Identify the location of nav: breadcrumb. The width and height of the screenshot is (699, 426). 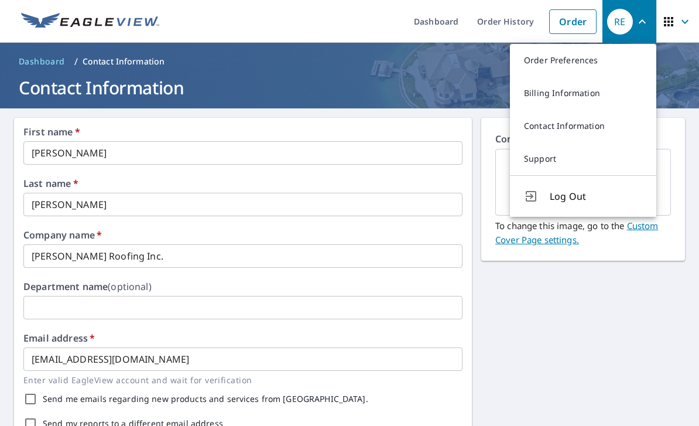
(350, 61).